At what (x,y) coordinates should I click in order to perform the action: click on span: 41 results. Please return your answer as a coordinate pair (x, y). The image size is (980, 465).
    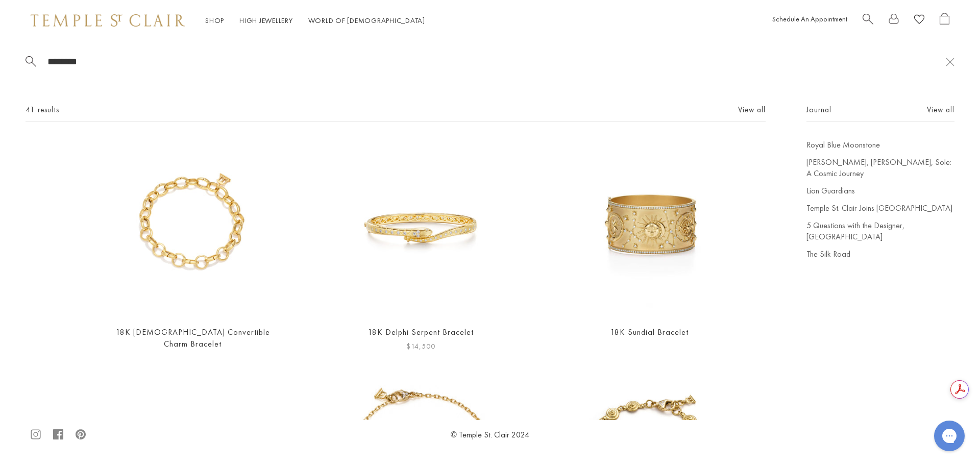
    Looking at the image, I should click on (42, 110).